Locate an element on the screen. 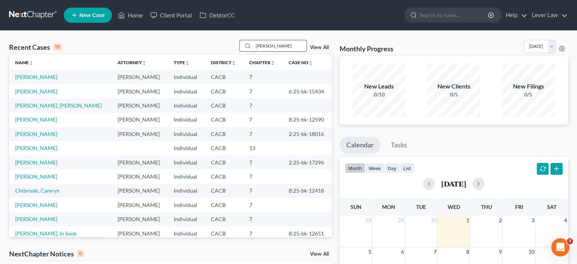 This screenshot has height=264, width=577. span: 9 is located at coordinates (500, 252).